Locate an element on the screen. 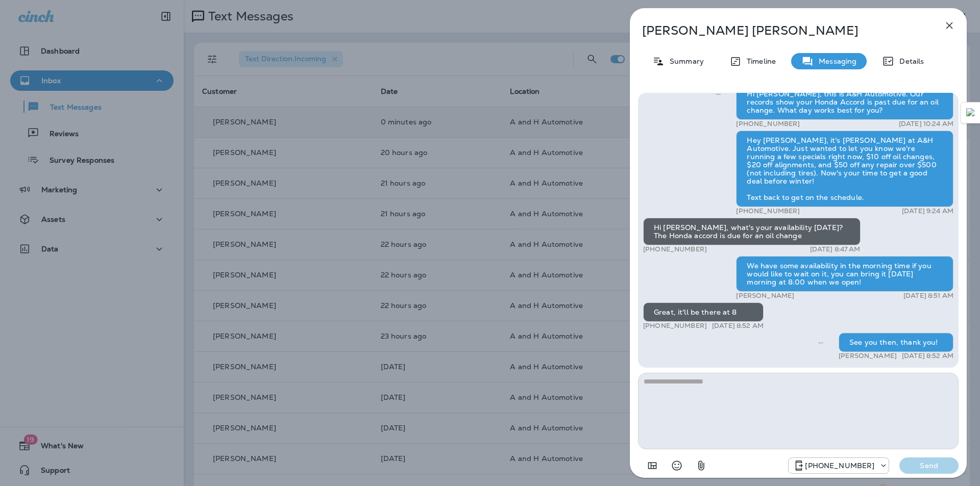 The width and height of the screenshot is (980, 486). p: Summary is located at coordinates (684, 61).